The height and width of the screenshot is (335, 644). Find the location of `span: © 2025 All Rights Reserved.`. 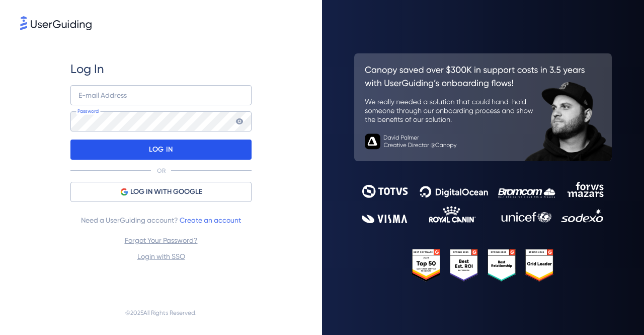

span: © 2025 All Rights Reserved. is located at coordinates (161, 313).